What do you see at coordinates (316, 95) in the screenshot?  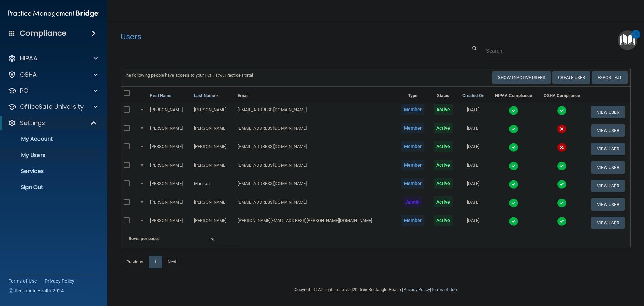 I see `th: Email` at bounding box center [316, 95].